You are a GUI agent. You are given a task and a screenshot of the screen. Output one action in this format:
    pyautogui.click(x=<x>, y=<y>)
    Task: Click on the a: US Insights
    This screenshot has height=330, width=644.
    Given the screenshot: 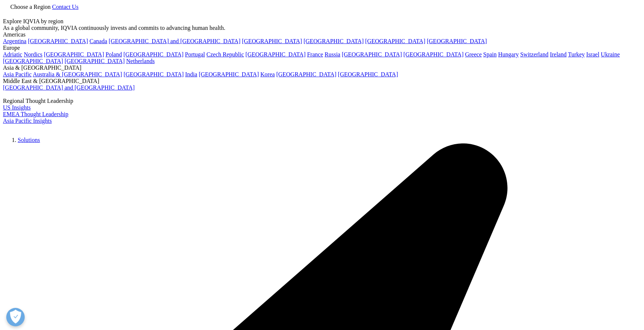 What is the action you would take?
    pyautogui.click(x=17, y=107)
    